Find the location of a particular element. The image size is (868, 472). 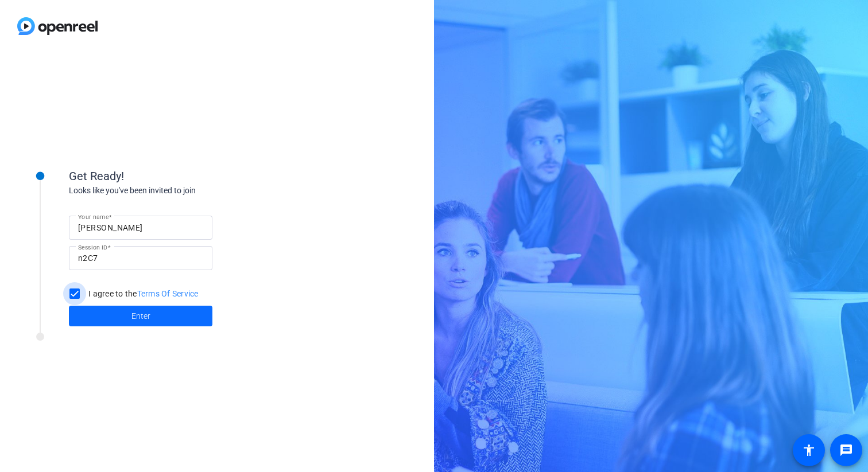

mat-label: Your name is located at coordinates (93, 217).